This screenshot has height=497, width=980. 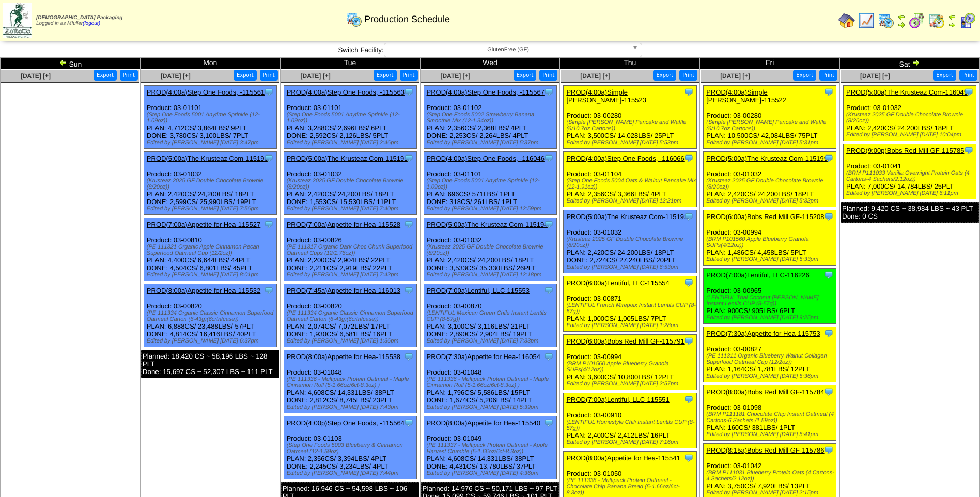 I want to click on div: (PE 111334 Organic Classic Cinnamon Superfood Oatmeal Carton (6-43g)(6crtn/case)), so click(x=212, y=316).